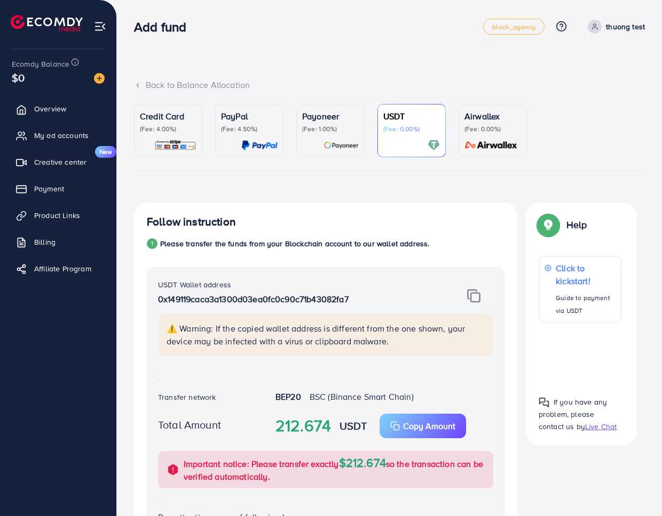 The width and height of the screenshot is (662, 516). What do you see at coordinates (61, 136) in the screenshot?
I see `span: My ad accounts` at bounding box center [61, 136].